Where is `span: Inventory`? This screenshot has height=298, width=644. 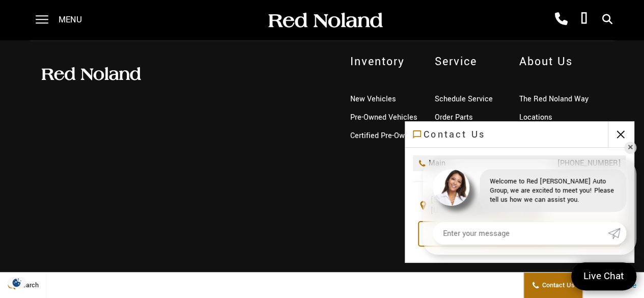 span: Inventory is located at coordinates (385, 61).